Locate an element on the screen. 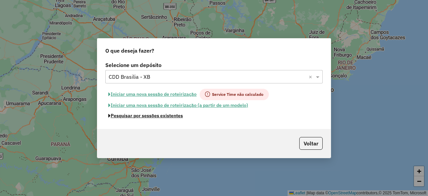  button: Iniciar uma nova sessão de roteirização (a partir de um modelo) is located at coordinates (178, 105).